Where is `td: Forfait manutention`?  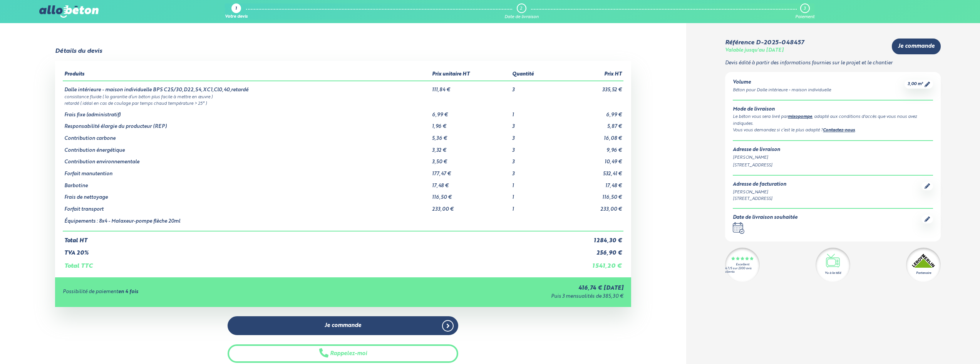 td: Forfait manutention is located at coordinates (246, 171).